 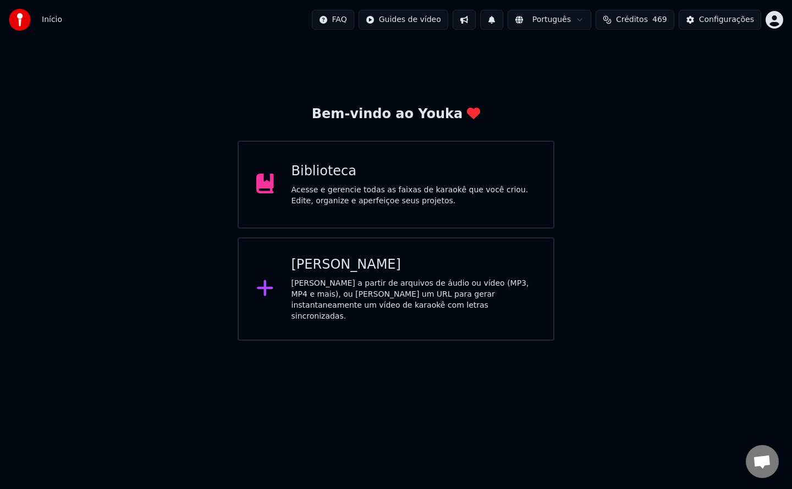 I want to click on span: 469, so click(x=659, y=20).